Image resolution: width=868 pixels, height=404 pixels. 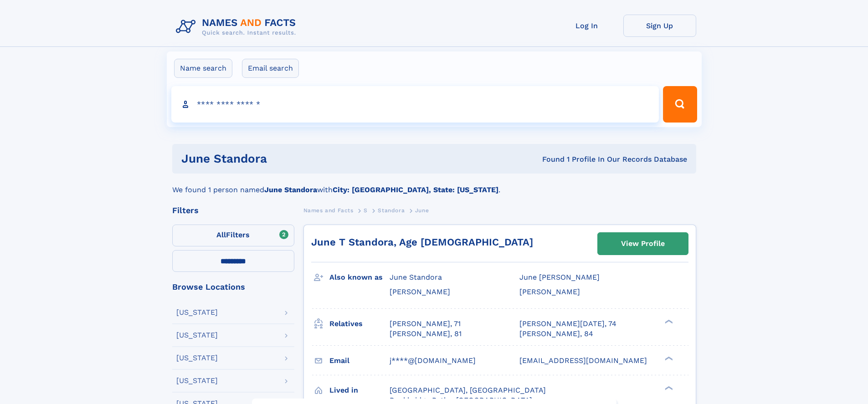 What do you see at coordinates (660, 25) in the screenshot?
I see `a: Sign Up` at bounding box center [660, 25].